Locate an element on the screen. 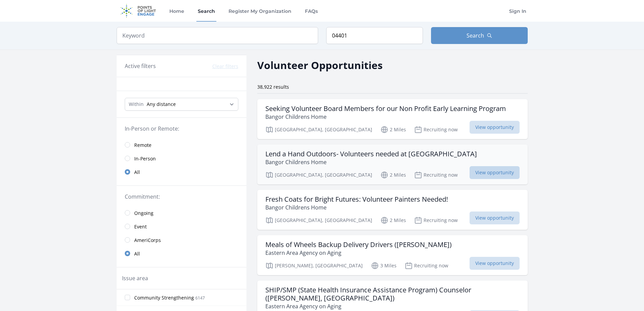  legend: Issue area is located at coordinates (135, 278).